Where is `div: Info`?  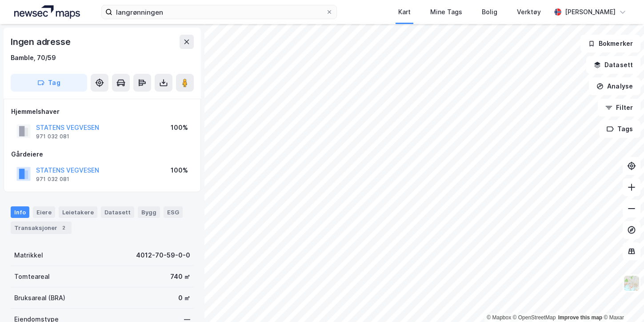 div: Info is located at coordinates (20, 212).